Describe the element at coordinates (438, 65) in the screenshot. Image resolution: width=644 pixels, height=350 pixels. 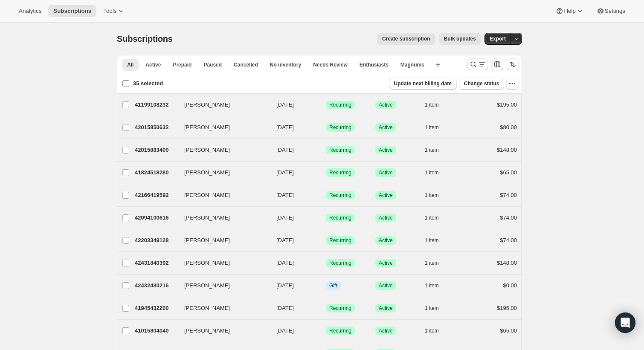
I see `button: Create new view` at that location.